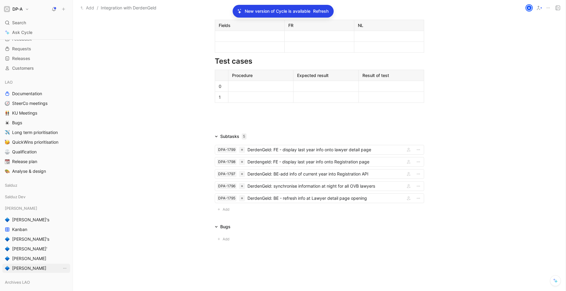  I want to click on span: SteerCo meetings, so click(30, 103).